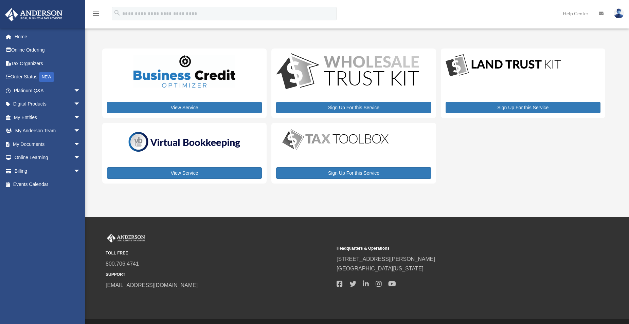 The height and width of the screenshot is (324, 629). Describe the element at coordinates (48, 37) in the screenshot. I see `a: Home` at that location.